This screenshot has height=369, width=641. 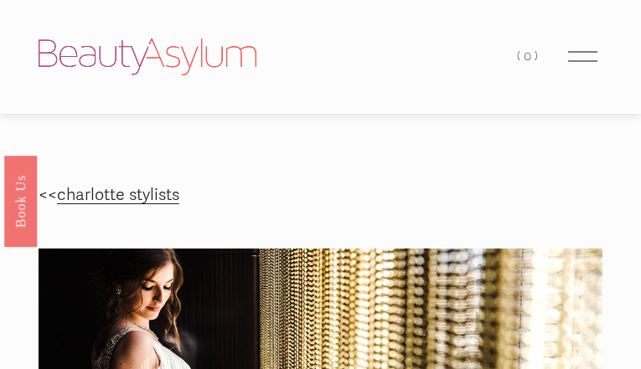 I want to click on img: Beauty Asylum | Bridal Hair &amp; Makeup Charlotte &amp; Atlanta, so click(x=147, y=57).